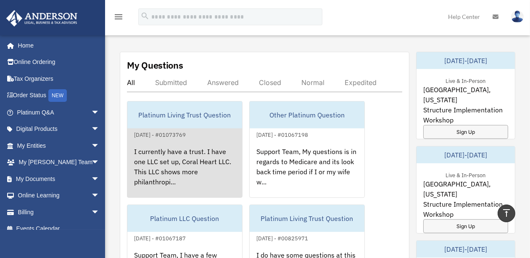 The width and height of the screenshot is (530, 258). What do you see at coordinates (270, 82) in the screenshot?
I see `div: Closed` at bounding box center [270, 82].